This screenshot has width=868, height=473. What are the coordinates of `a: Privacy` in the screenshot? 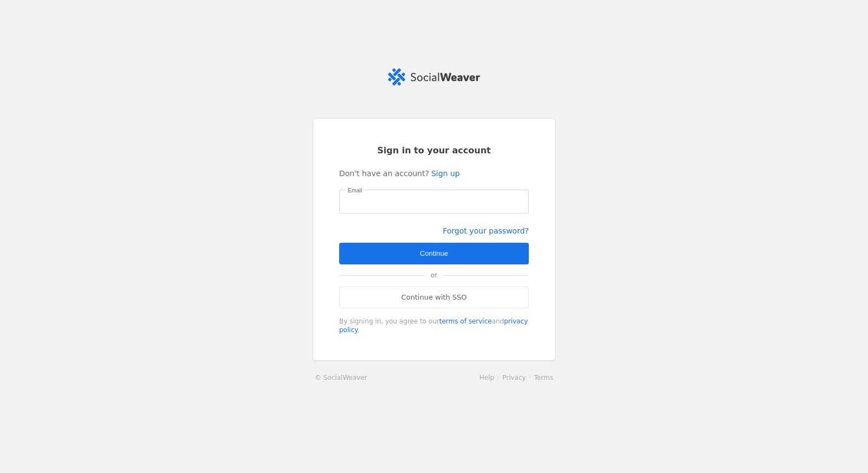 It's located at (514, 378).